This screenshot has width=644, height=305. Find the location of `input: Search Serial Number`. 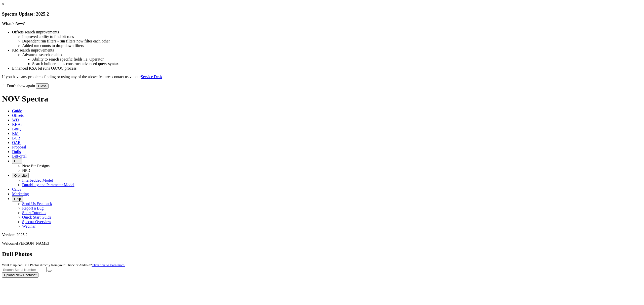

input: Search Serial Number is located at coordinates (24, 270).